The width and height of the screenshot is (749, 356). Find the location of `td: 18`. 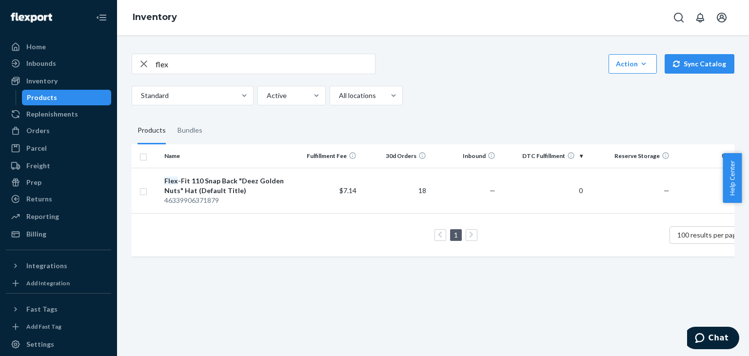

td: 18 is located at coordinates (395, 190).